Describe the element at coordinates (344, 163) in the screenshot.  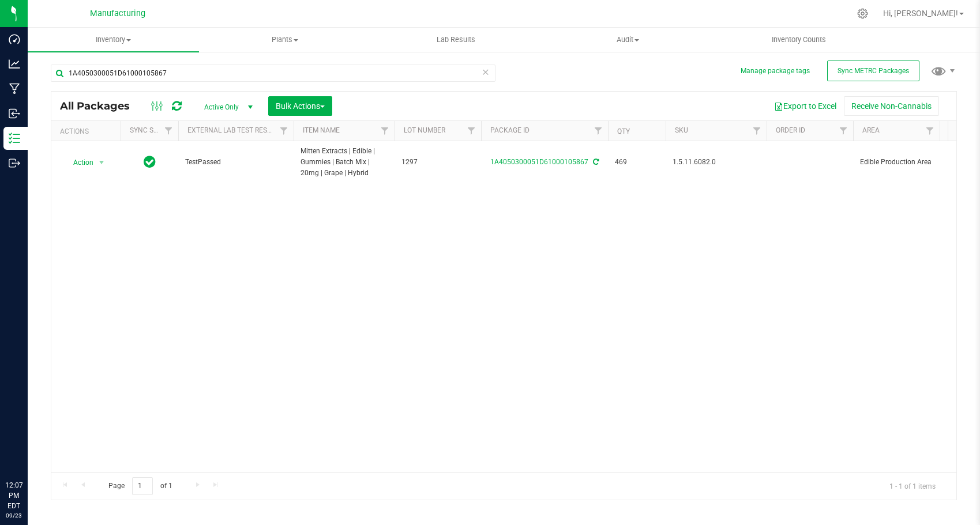
I see `span: Mitten Extracts | Edible | Gummies | Batch Mix | 20mg | Grape | Hybrid` at that location.